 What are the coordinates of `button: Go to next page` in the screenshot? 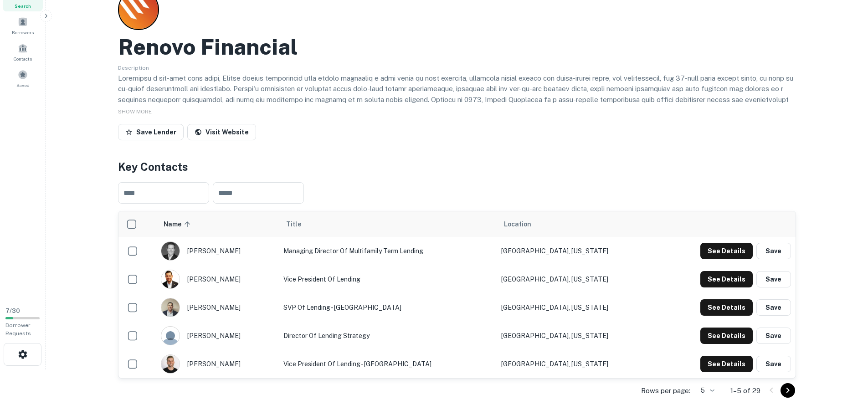 It's located at (788, 390).